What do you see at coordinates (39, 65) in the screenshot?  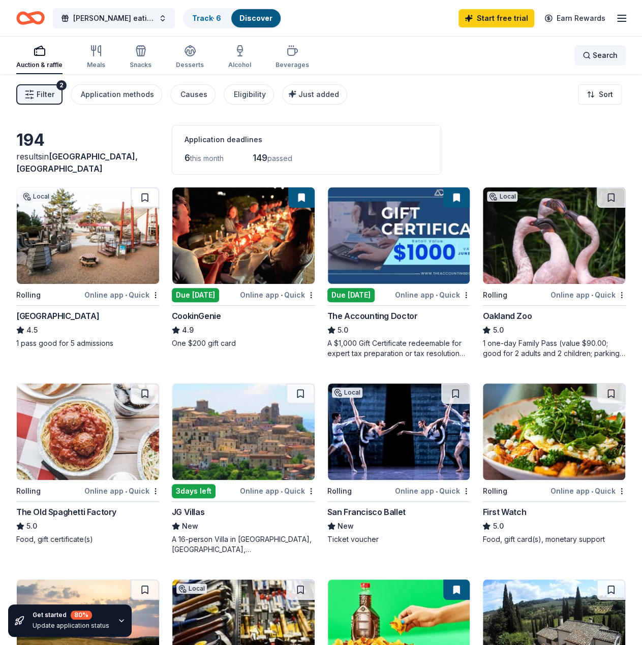 I see `div: Auction & raffle` at bounding box center [39, 65].